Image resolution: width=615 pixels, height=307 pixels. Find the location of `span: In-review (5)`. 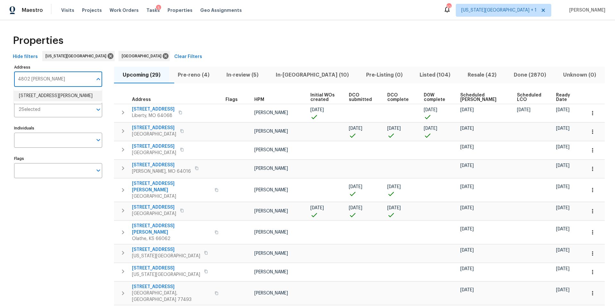

span: In-review (5) is located at coordinates (242, 75).